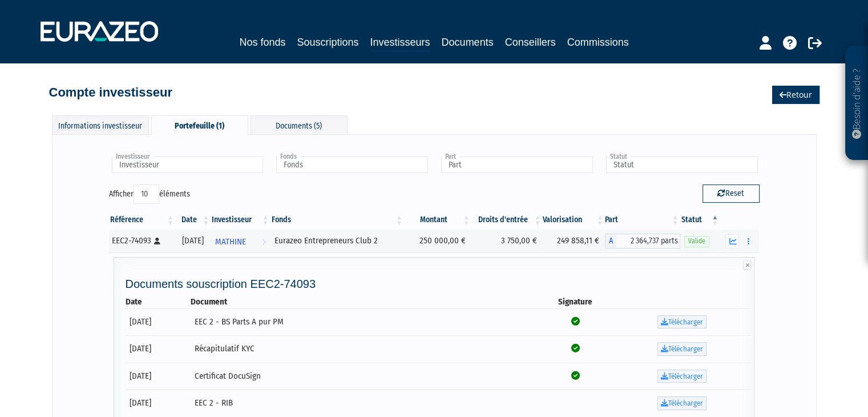 This screenshot has height=417, width=868. Describe the element at coordinates (506, 241) in the screenshot. I see `td: 3 750,00 €` at that location.